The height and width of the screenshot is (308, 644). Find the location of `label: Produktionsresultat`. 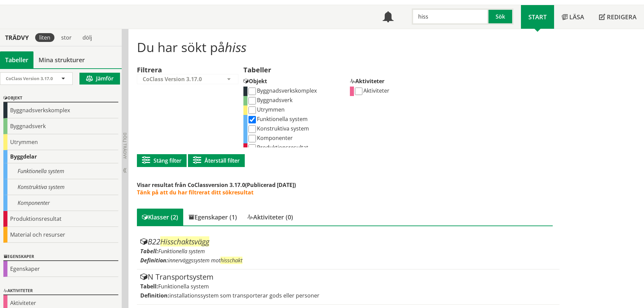

label: Produktionsresultat is located at coordinates (278, 147).